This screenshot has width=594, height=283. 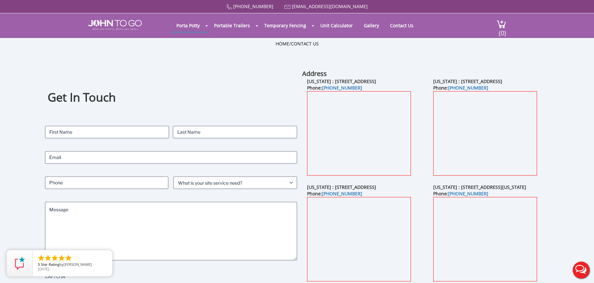 What do you see at coordinates (107, 182) in the screenshot?
I see `input: Phone` at bounding box center [107, 182].